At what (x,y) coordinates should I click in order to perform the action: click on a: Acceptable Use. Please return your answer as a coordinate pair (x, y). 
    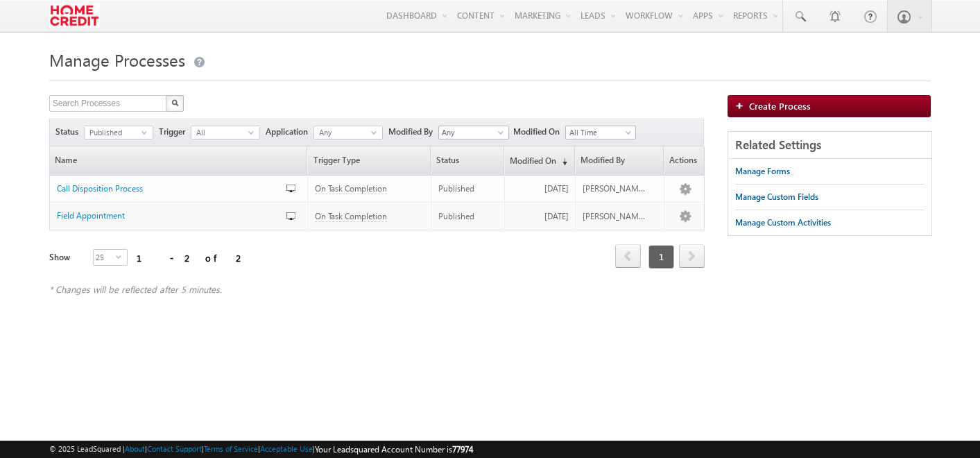
    Looking at the image, I should click on (286, 448).